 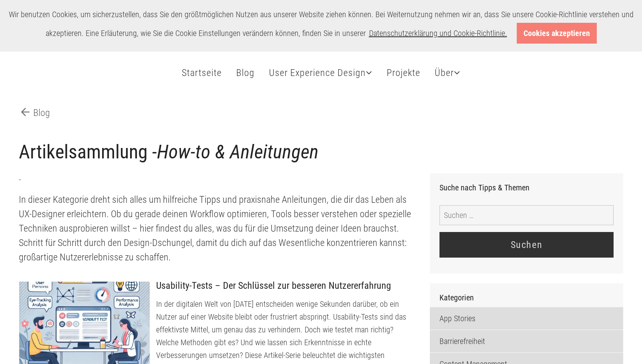 I want to click on p: In dieser Kategorie dreht sich alles um hilfreiche Tipps und praxisnahe Anleitungen, die dir das ..., so click(x=218, y=228).